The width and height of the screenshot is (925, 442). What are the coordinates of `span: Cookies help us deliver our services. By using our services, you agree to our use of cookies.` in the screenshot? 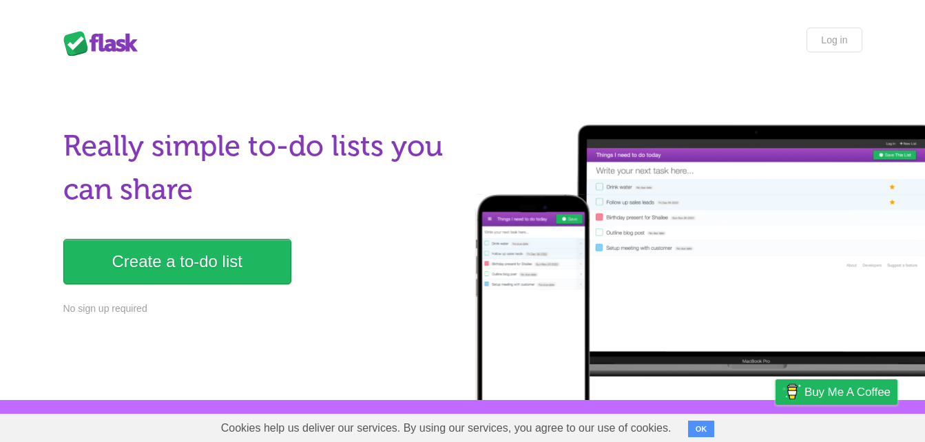 It's located at (446, 428).